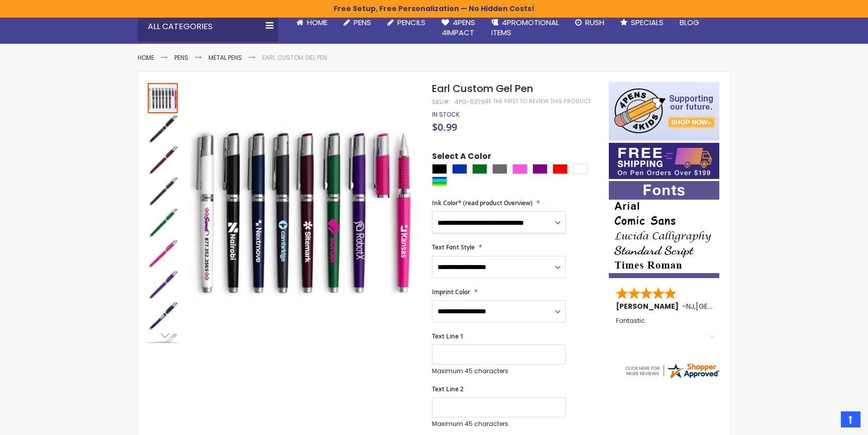  What do you see at coordinates (665, 328) in the screenshot?
I see `div: Fantastic` at bounding box center [665, 328].